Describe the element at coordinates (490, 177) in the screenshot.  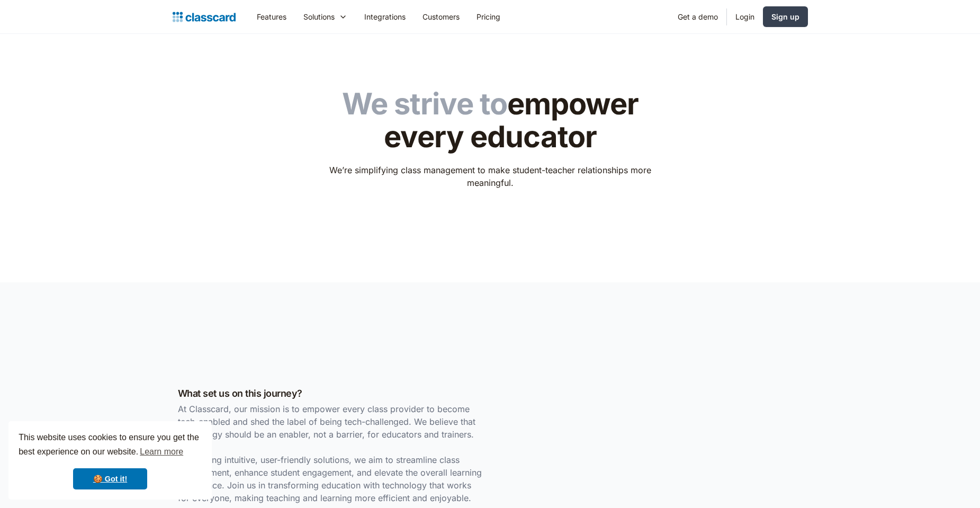
I see `p: We’re simplifying class management to make student-teacher relationships more meaningful.` at that location.